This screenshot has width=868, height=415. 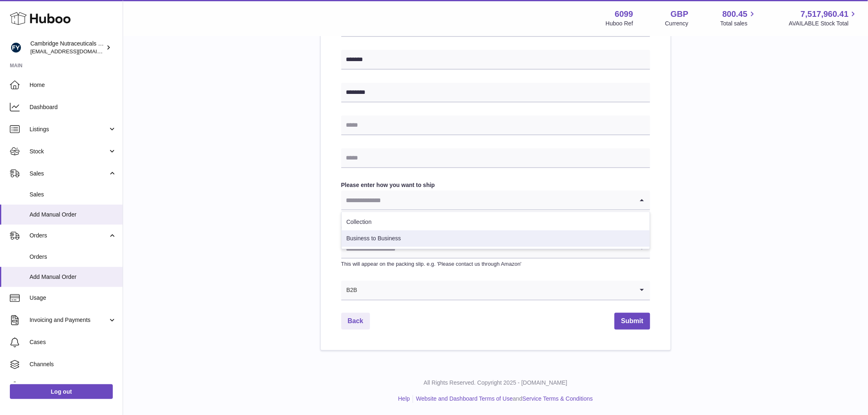 I want to click on span: Listings, so click(x=69, y=129).